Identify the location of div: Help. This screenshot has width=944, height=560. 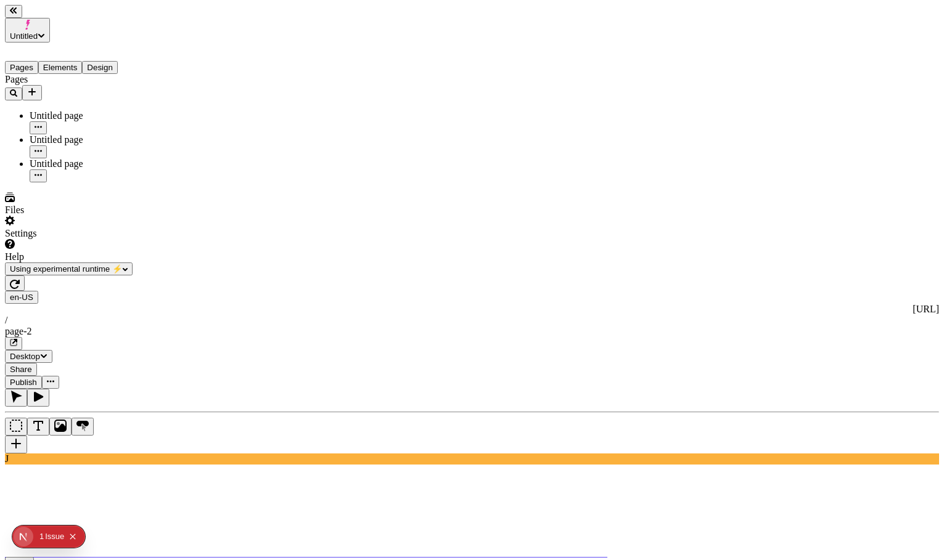
(79, 257).